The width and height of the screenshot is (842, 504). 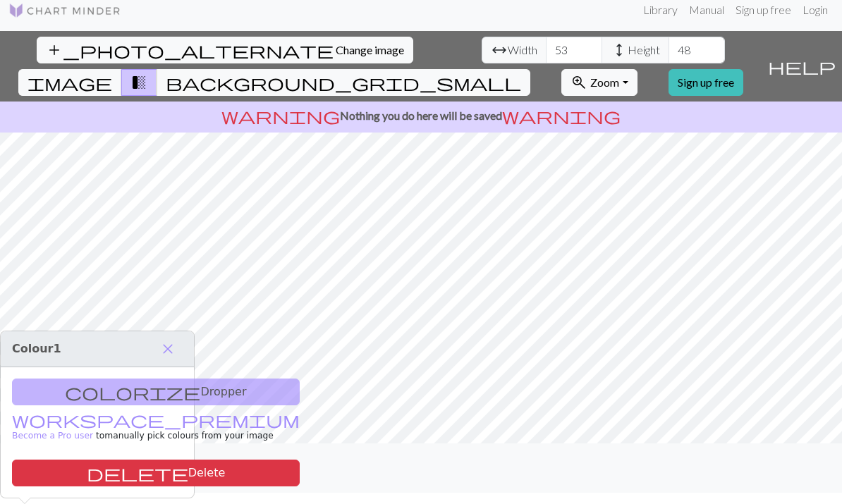 I want to click on p: Nothing you do here will be saved, so click(x=421, y=116).